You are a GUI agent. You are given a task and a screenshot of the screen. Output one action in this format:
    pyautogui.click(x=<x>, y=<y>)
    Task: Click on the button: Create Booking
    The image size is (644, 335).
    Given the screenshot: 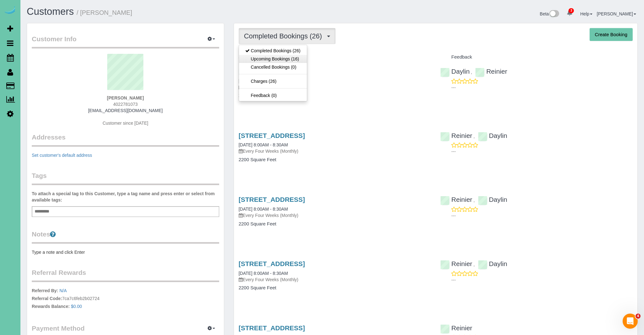 What is the action you would take?
    pyautogui.click(x=611, y=35)
    